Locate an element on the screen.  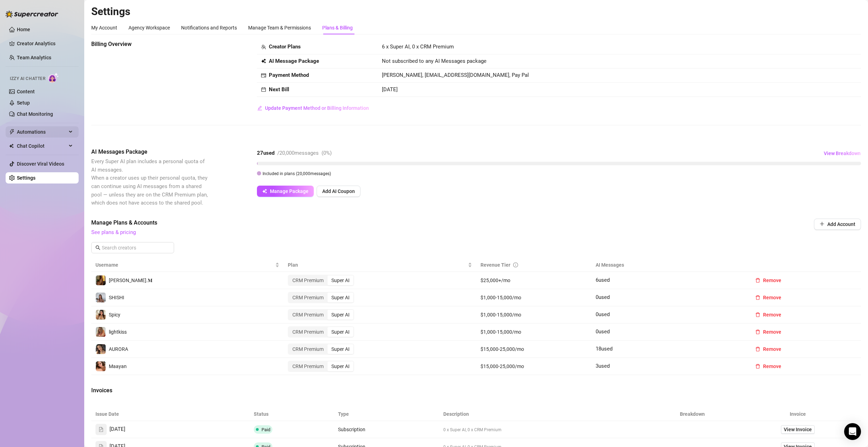
span: Every Super AI plan includes a personal quota of AI messages. When a creator uses up their person... is located at coordinates (150, 182).